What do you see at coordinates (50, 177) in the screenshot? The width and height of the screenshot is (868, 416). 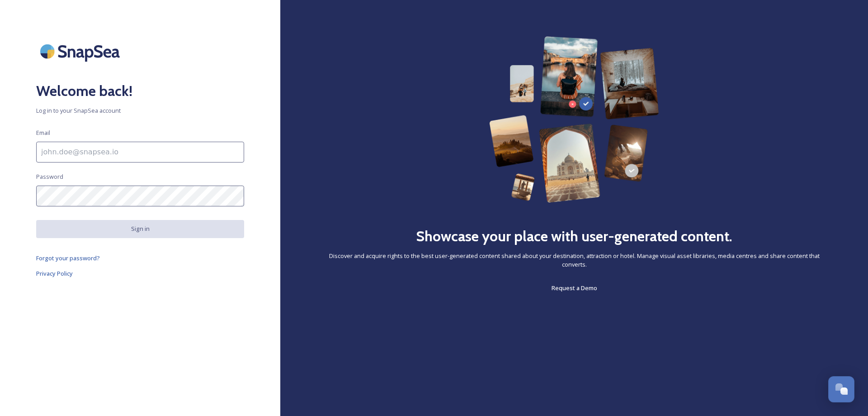 I see `span: Password` at bounding box center [50, 177].